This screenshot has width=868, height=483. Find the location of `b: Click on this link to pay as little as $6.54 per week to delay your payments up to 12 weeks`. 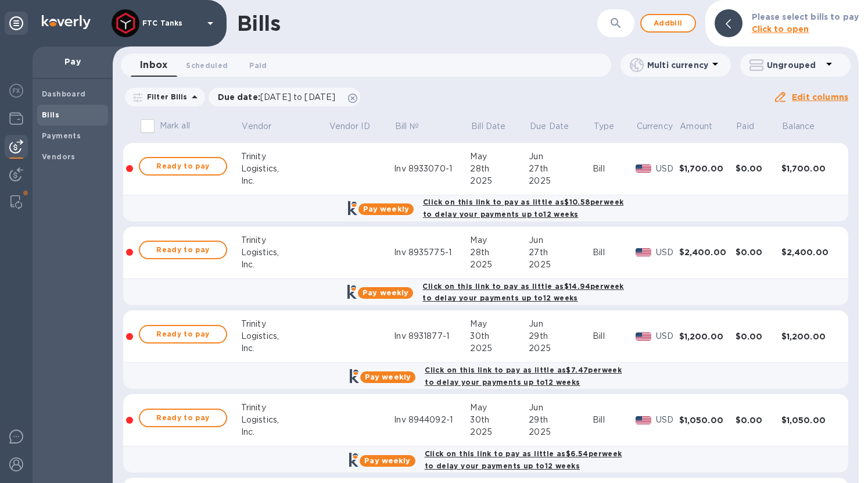

b: Click on this link to pay as little as $6.54 per week to delay your payments up to 12 weeks is located at coordinates (524, 459).